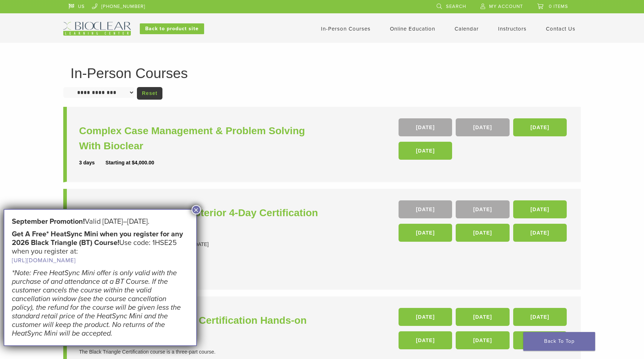 The width and height of the screenshot is (644, 359). I want to click on a: Reset, so click(150, 93).